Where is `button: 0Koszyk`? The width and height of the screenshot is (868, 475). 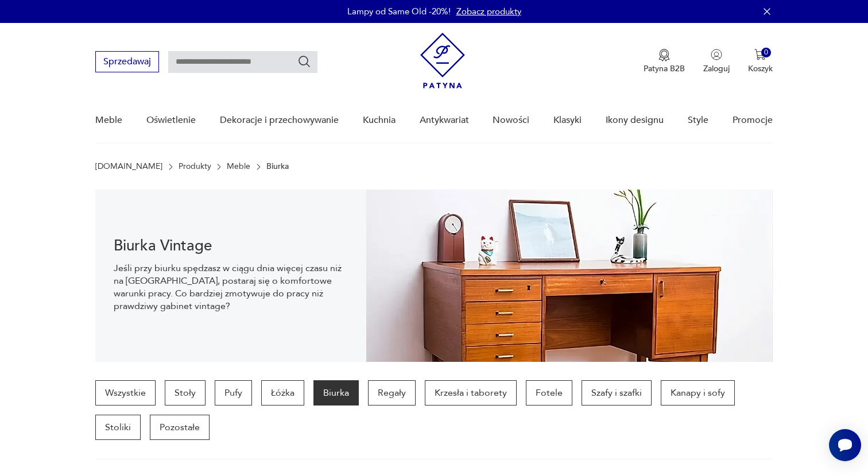 button: 0Koszyk is located at coordinates (760, 61).